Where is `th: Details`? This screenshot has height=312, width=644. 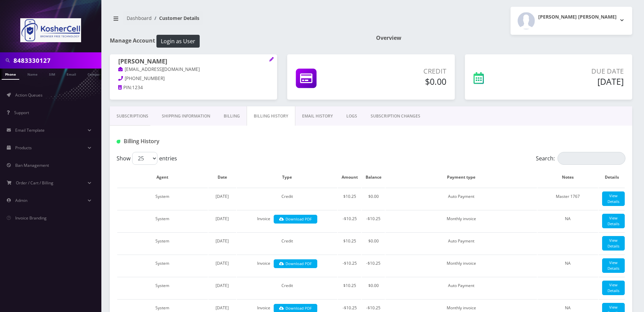 th: Details is located at coordinates (612, 177).